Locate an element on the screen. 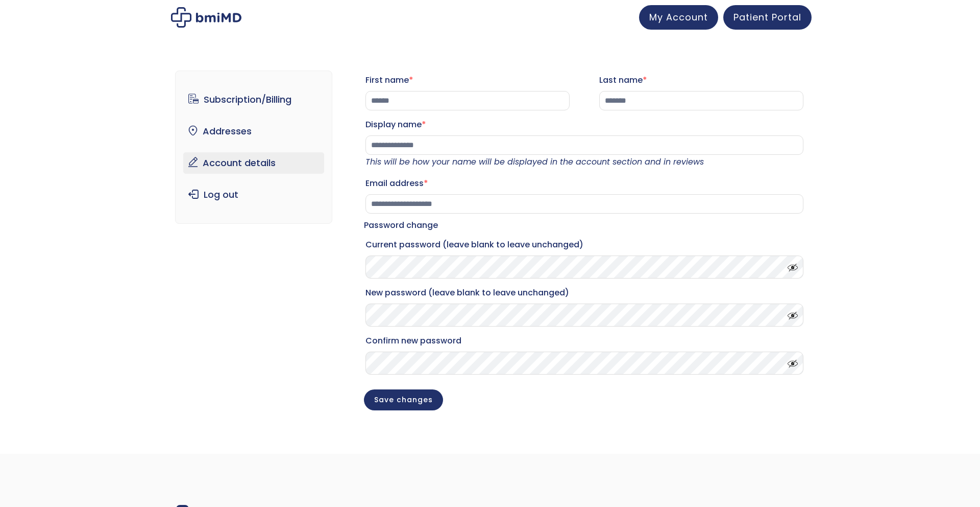 The image size is (980, 507). label: Current password (leave blank to leave unchanged) is located at coordinates (584, 245).